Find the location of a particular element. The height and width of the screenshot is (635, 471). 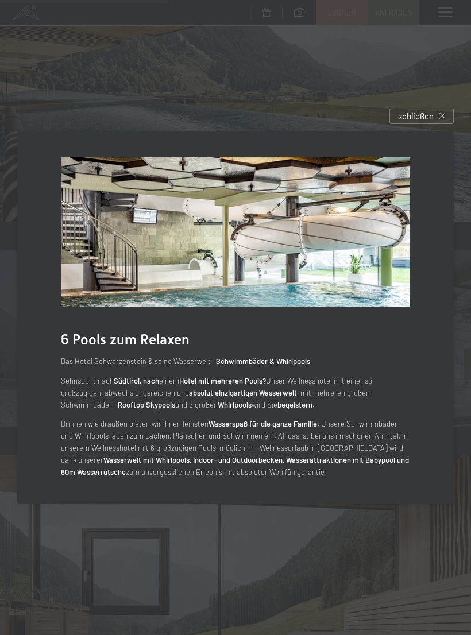

strong: Wasserwelt mit Whirlpools, Indoor- und Outdoorbecken, Wasserattraktionen mit Babypool und 60m Was... is located at coordinates (235, 465).